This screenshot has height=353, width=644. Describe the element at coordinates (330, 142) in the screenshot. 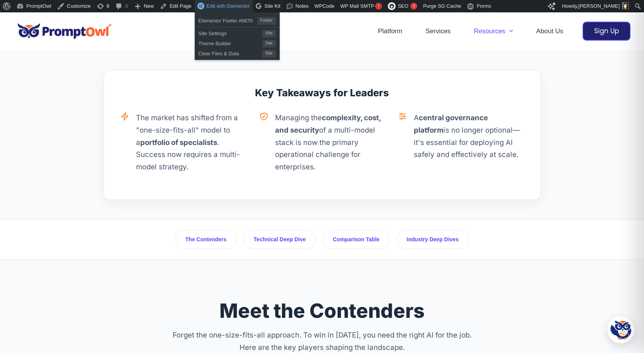

I see `p: Managing the of a multi-model stack is now the primary operational challenge for enterprises.` at that location.